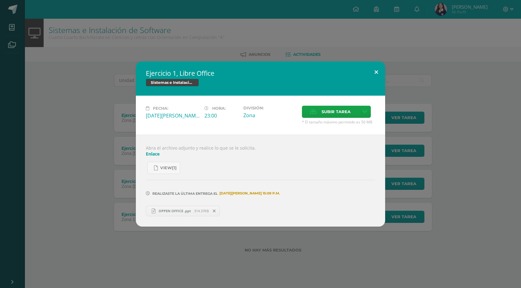 The image size is (521, 288). Describe the element at coordinates (153, 154) in the screenshot. I see `a: Enlace` at that location.